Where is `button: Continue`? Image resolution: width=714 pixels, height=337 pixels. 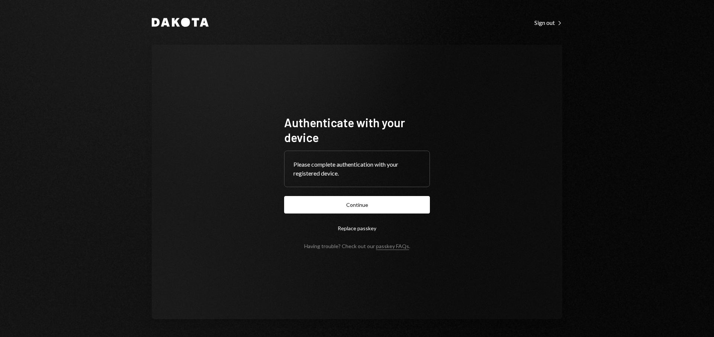 button: Continue is located at coordinates (357, 204).